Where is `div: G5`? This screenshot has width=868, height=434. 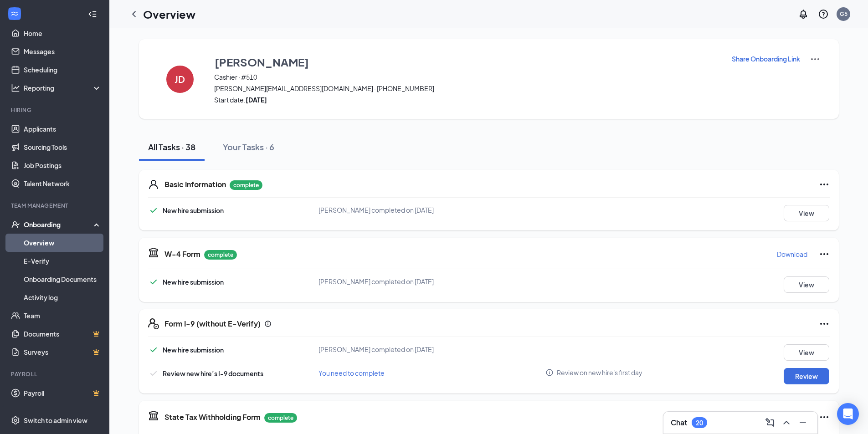
div: G5 is located at coordinates (844, 13).